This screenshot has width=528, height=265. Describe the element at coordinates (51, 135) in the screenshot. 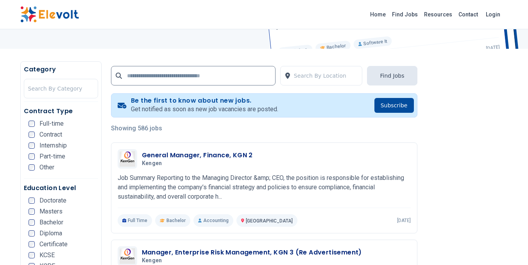

I see `span: Contract` at that location.